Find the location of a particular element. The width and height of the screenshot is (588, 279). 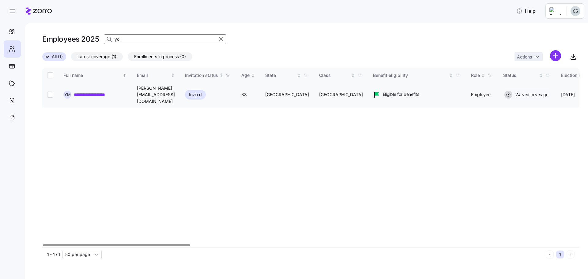

span: Latest coverage (1) is located at coordinates (97, 57).